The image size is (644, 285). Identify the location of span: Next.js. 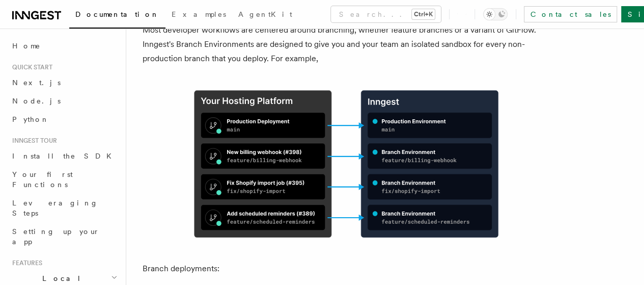
(36, 83).